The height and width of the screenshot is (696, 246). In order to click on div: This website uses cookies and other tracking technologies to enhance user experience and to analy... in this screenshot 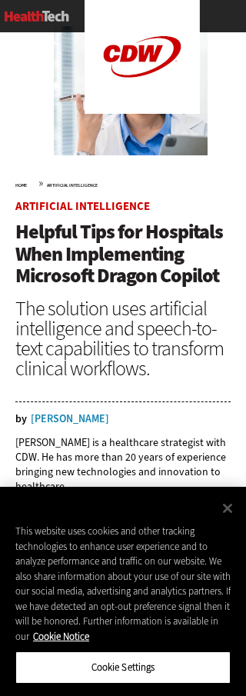, I will do `click(123, 584)`.